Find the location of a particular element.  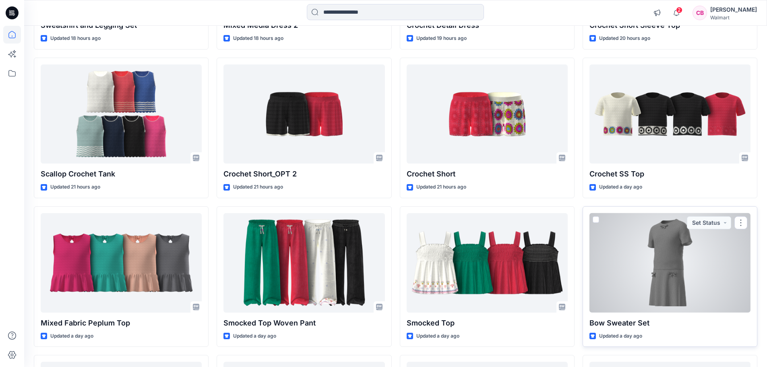

a: Bow Sweater Set is located at coordinates (670, 262).